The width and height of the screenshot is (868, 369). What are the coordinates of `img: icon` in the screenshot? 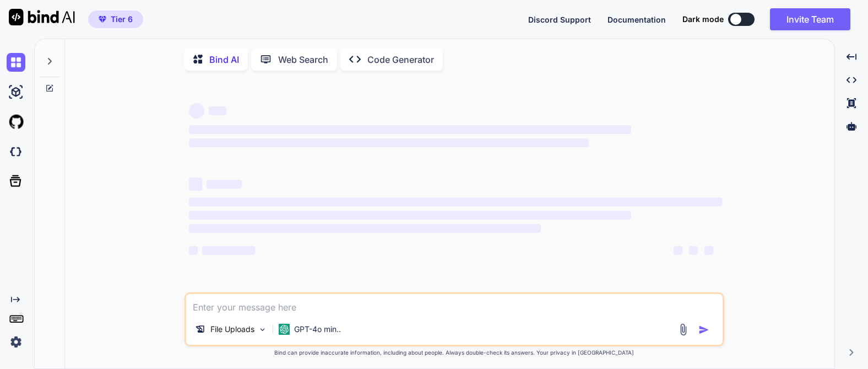 It's located at (704, 329).